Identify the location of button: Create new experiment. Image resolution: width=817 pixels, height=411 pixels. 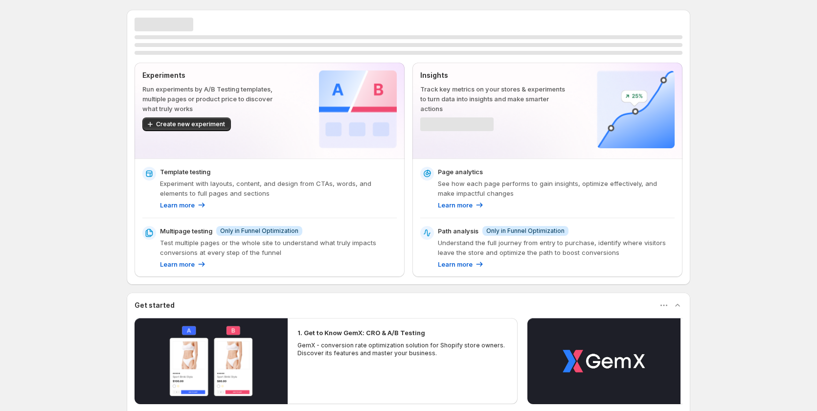
(186, 124).